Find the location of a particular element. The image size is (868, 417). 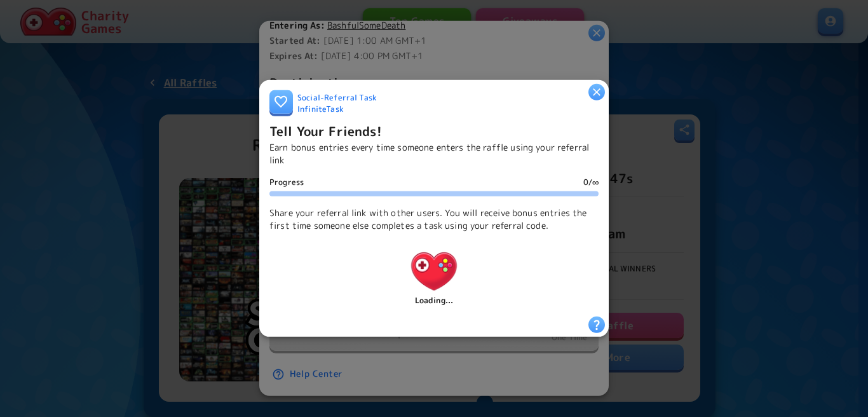

span: Progress is located at coordinates (287, 182).